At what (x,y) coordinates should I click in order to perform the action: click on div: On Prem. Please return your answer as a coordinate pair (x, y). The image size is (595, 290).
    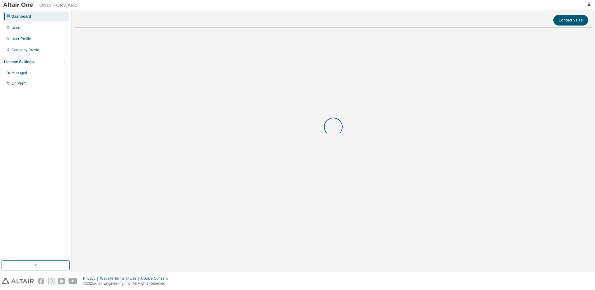
    Looking at the image, I should click on (19, 83).